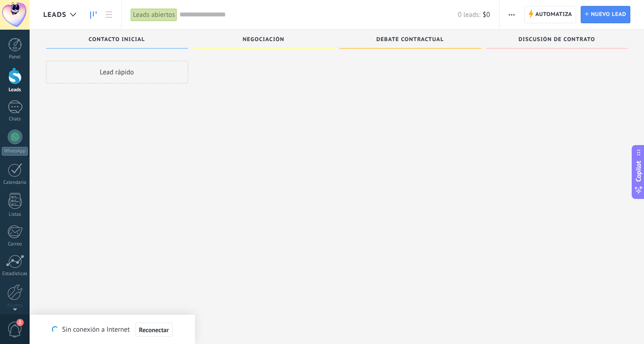 The width and height of the screenshot is (644, 344). Describe the element at coordinates (55, 14) in the screenshot. I see `span: Leads` at that location.